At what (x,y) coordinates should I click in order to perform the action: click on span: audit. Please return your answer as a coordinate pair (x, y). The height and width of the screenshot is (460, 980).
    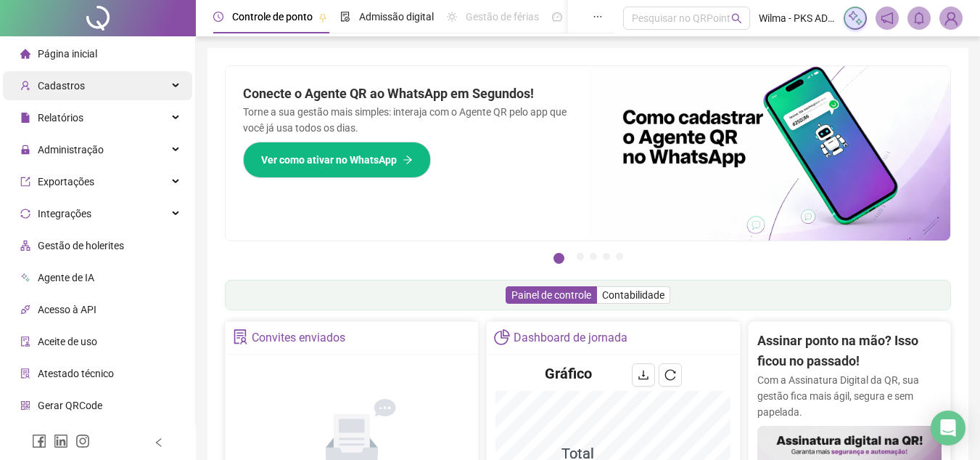
    Looking at the image, I should click on (26, 341).